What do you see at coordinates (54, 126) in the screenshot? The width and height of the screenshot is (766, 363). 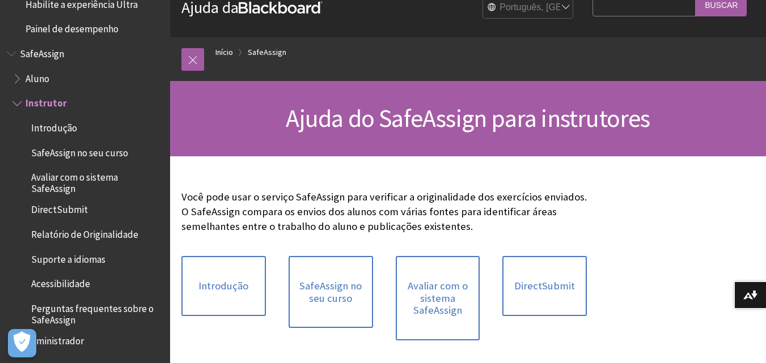 I see `span: Introdução` at bounding box center [54, 126].